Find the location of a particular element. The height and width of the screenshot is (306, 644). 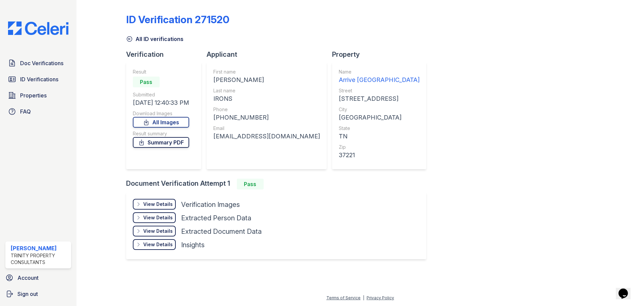

a: FAQ is located at coordinates (38, 111).